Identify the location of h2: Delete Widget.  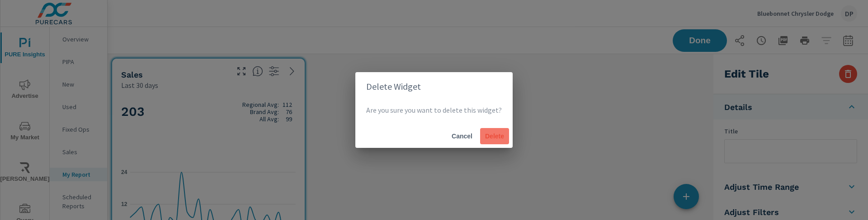
(434, 87).